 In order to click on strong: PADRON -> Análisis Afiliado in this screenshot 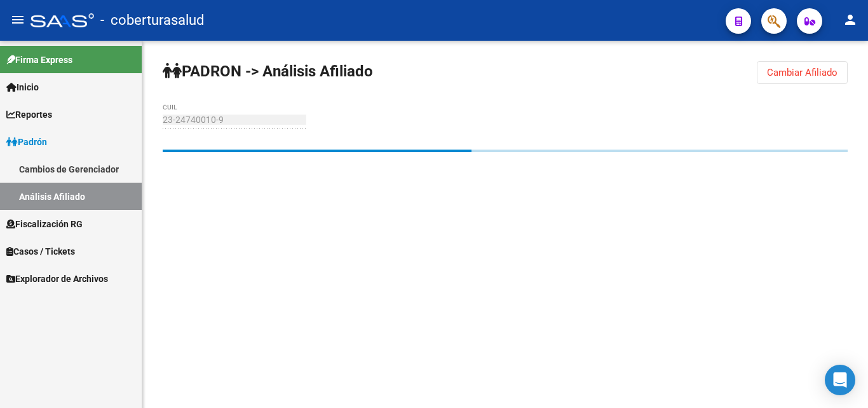, I will do `click(267, 71)`.